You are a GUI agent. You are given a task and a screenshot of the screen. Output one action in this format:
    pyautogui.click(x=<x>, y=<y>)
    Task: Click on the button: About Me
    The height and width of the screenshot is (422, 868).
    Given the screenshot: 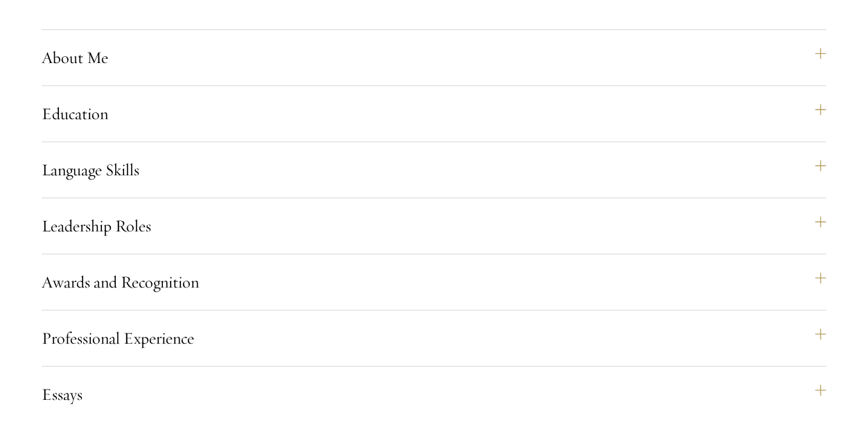 What is the action you would take?
    pyautogui.click(x=434, y=58)
    